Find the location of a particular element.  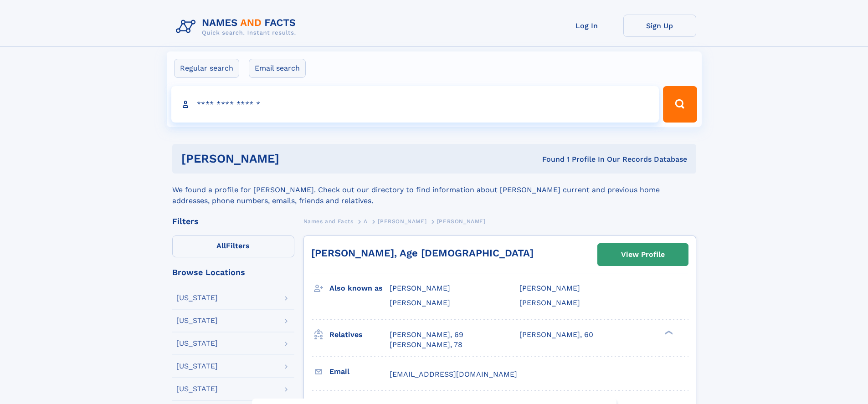

a: A is located at coordinates (366, 221).